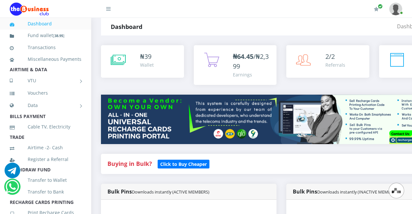  What do you see at coordinates (328, 62) in the screenshot?
I see `a: 2/2 Referrals` at bounding box center [328, 62].